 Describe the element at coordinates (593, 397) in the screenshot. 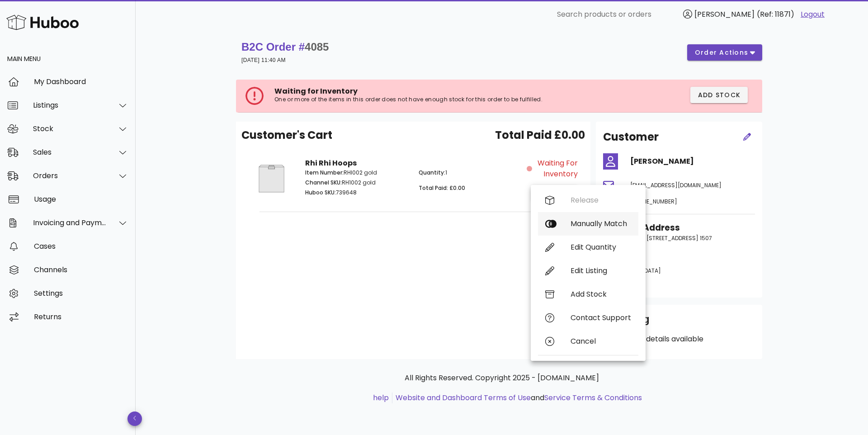

I see `a: Service Terms & Conditions` at that location.